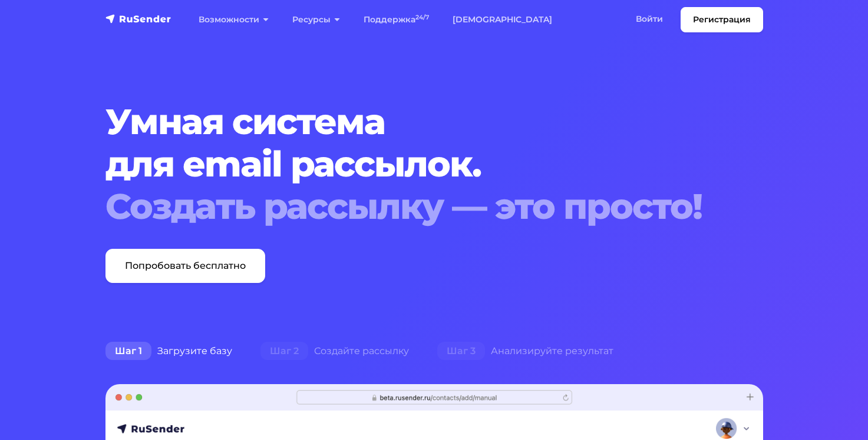  Describe the element at coordinates (421, 17) in the screenshot. I see `sup: 24/7` at that location.